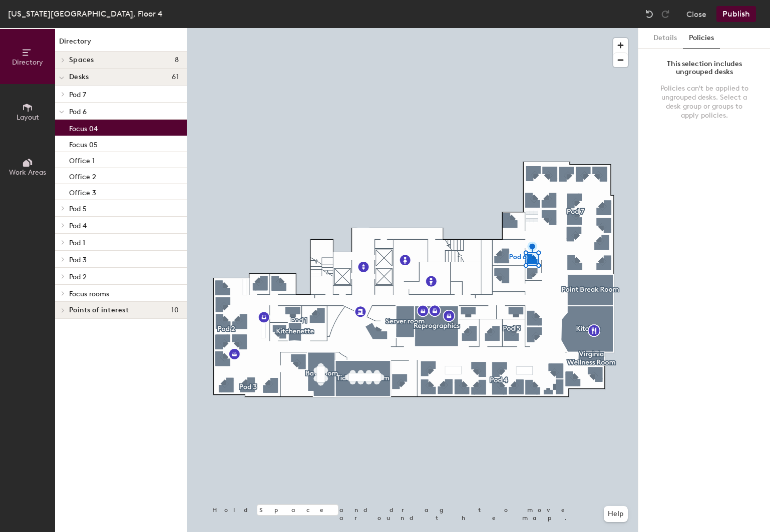  What do you see at coordinates (27, 117) in the screenshot?
I see `span: Layout` at bounding box center [27, 117].